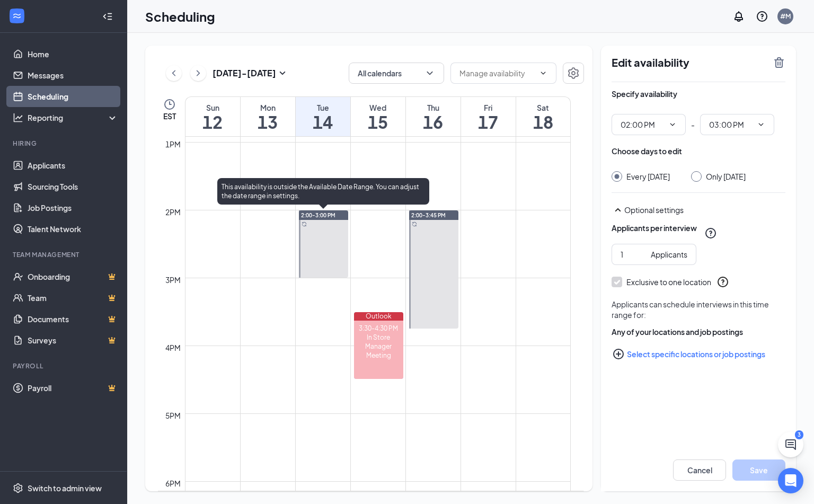 The height and width of the screenshot is (504, 814). Describe the element at coordinates (543, 116) in the screenshot. I see `a: October 18, 2025` at that location.